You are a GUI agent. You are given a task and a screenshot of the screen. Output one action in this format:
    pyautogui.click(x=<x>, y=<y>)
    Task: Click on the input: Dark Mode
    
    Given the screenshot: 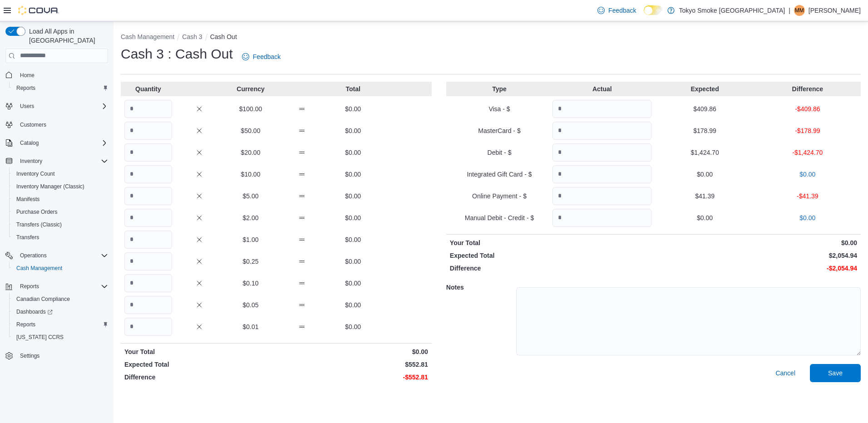 What is the action you would take?
    pyautogui.click(x=653, y=10)
    